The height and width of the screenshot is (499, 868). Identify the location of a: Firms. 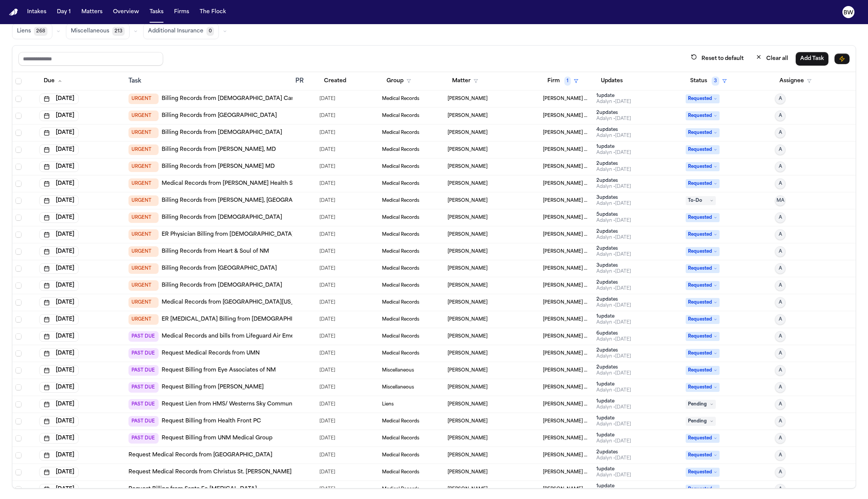
(182, 12).